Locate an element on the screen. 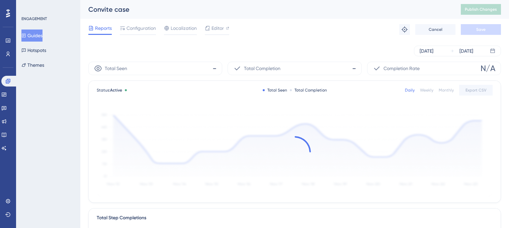 Image resolution: width=509 pixels, height=228 pixels. span: Active is located at coordinates (116, 90).